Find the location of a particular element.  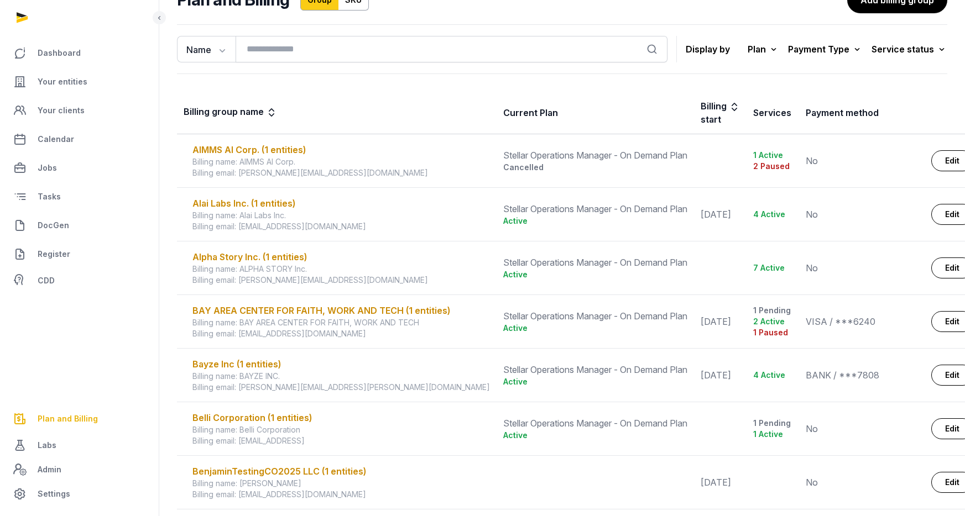

div: Billing start is located at coordinates (720, 113).